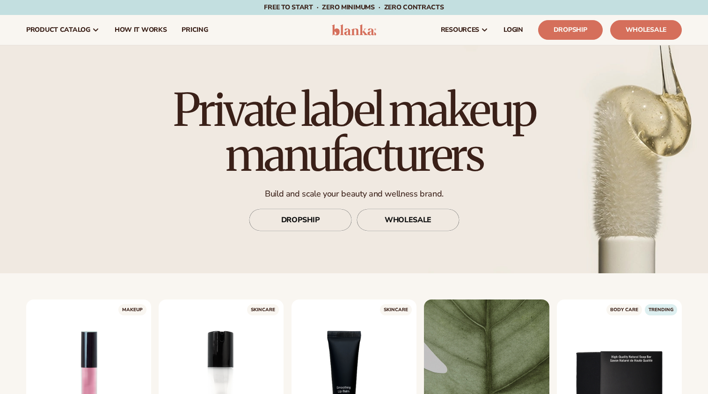 The height and width of the screenshot is (394, 708). I want to click on a: DROPSHIP, so click(301, 220).